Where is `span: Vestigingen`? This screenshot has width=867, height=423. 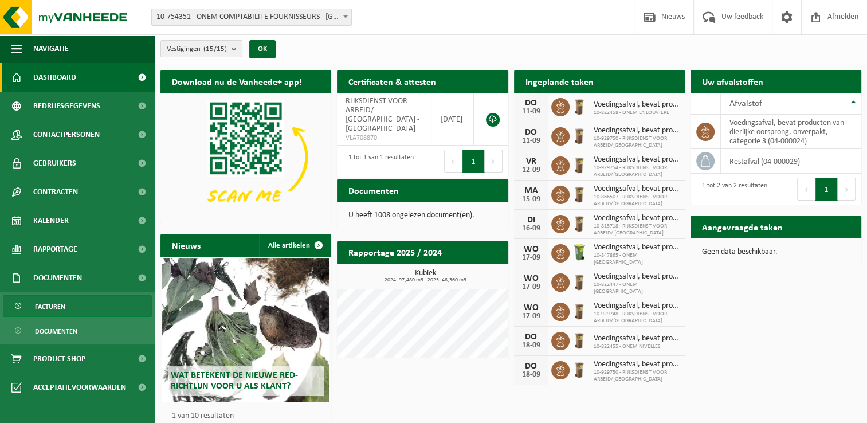
span: Vestigingen is located at coordinates (196, 49).